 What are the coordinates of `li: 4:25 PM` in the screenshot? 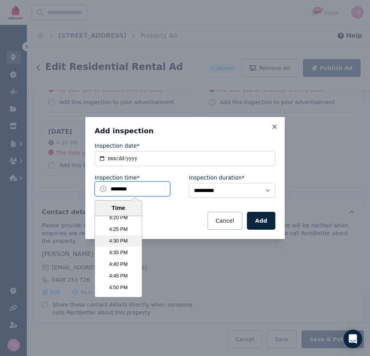 It's located at (118, 230).